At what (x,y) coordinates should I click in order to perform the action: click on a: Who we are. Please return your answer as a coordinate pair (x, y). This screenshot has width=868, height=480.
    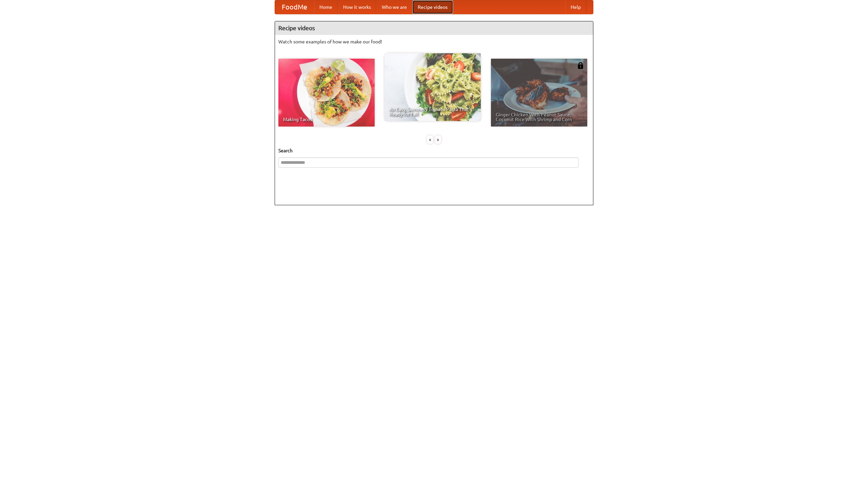
    Looking at the image, I should click on (394, 7).